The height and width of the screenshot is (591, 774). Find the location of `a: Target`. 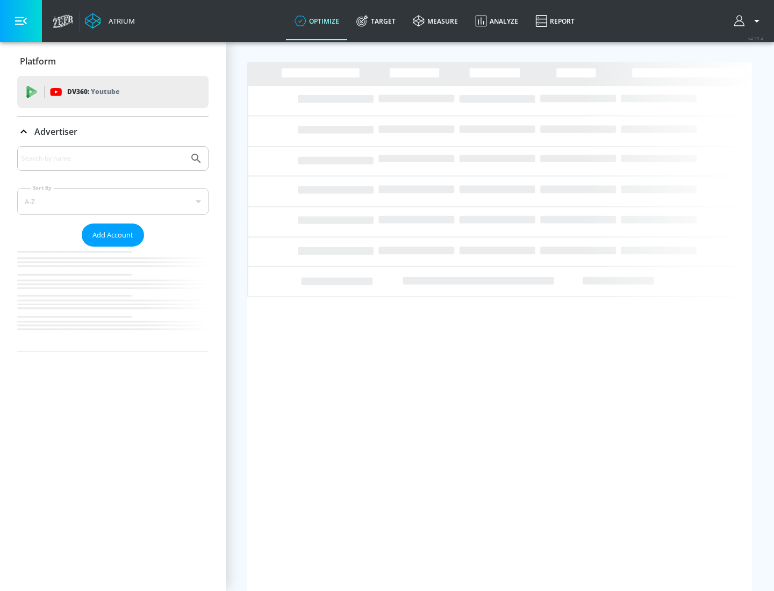

a: Target is located at coordinates (376, 21).